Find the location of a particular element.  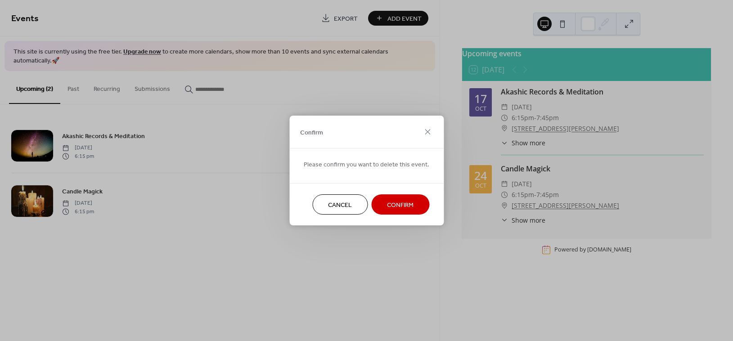

span: Please confirm you want to delete this event. is located at coordinates (366, 165).